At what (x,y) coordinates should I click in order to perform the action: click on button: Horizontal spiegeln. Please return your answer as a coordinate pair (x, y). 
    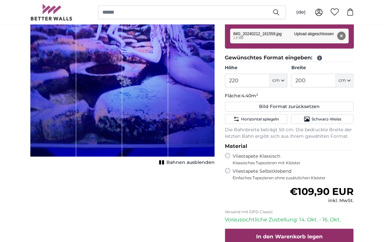
    Looking at the image, I should click on (256, 119).